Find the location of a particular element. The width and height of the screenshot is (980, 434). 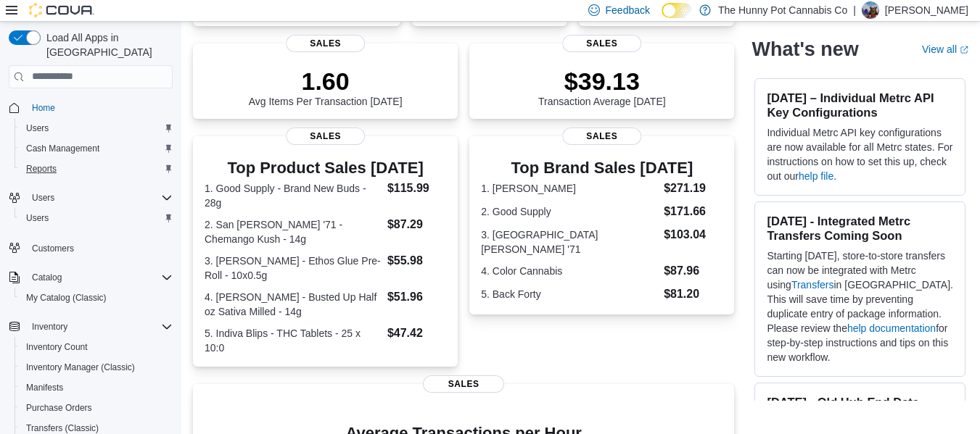

button: Cash Management is located at coordinates (97, 149).